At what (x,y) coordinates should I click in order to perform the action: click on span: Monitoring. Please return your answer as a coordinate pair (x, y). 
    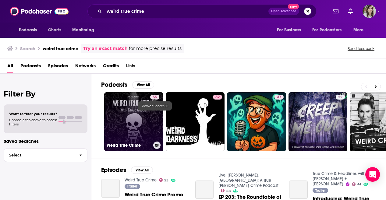
    Looking at the image, I should click on (83, 30).